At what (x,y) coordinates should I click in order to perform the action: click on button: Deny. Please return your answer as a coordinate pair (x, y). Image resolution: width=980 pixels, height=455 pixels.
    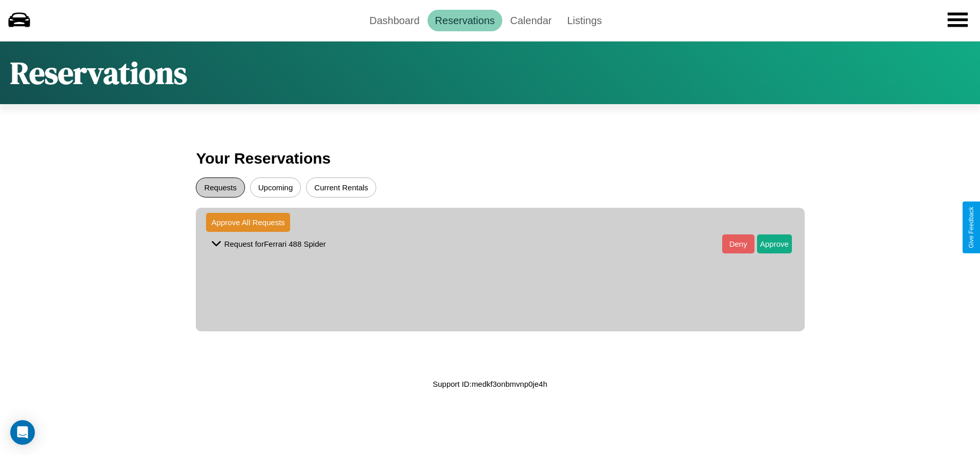
    Looking at the image, I should click on (738, 244).